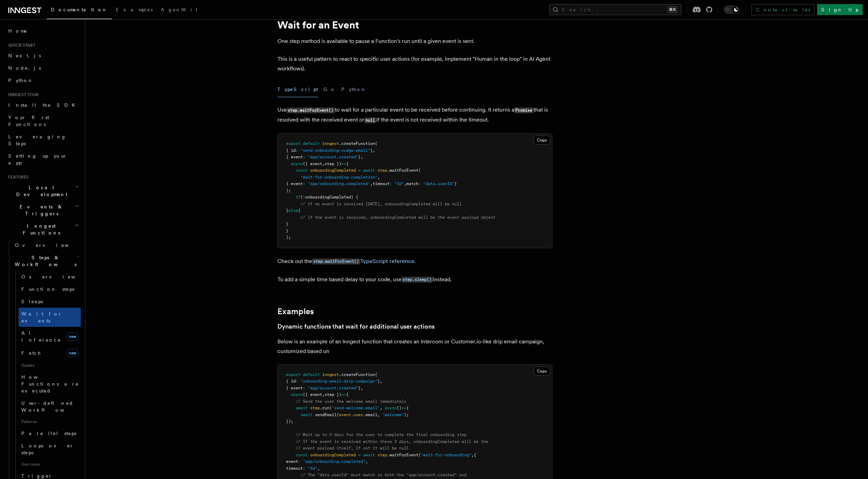 This screenshot has height=479, width=868. What do you see at coordinates (49, 464) in the screenshot?
I see `span: Use cases` at bounding box center [49, 464].